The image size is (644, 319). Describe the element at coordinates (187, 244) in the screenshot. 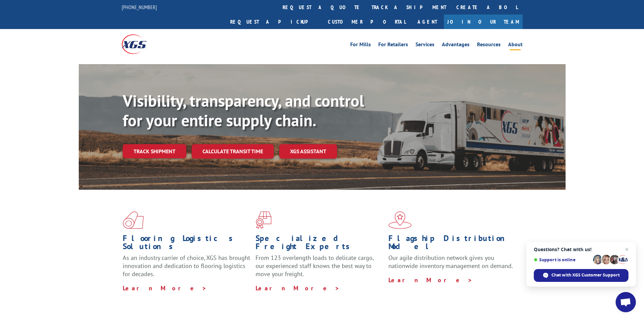

I see `h1: Flooring Logistics Solutions` at that location.